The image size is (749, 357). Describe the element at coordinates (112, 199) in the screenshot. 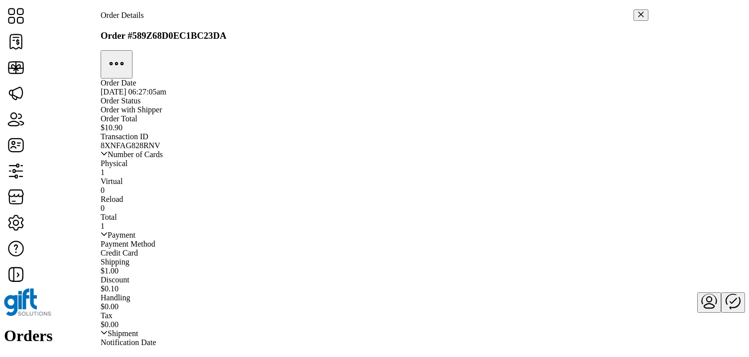

I see `label: Reload` at that location.